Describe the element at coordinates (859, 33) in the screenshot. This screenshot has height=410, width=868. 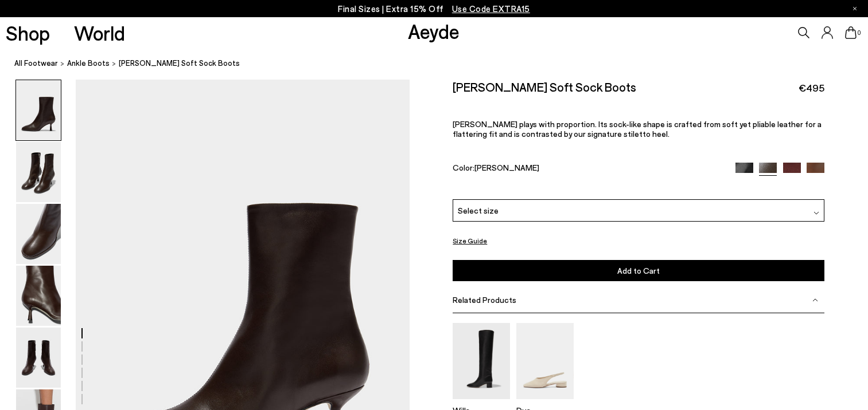
I see `span: 0` at that location.